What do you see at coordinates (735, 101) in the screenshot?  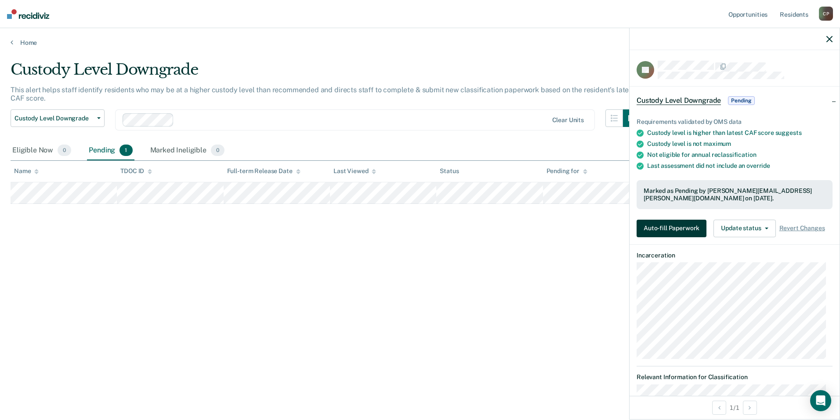 I see `div: Custody Level DowngradePending` at bounding box center [735, 101].